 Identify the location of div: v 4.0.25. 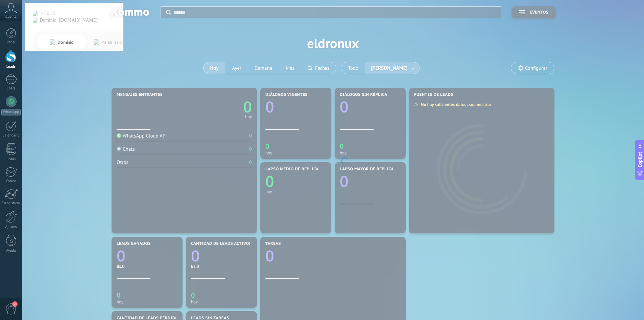
(26, 13).